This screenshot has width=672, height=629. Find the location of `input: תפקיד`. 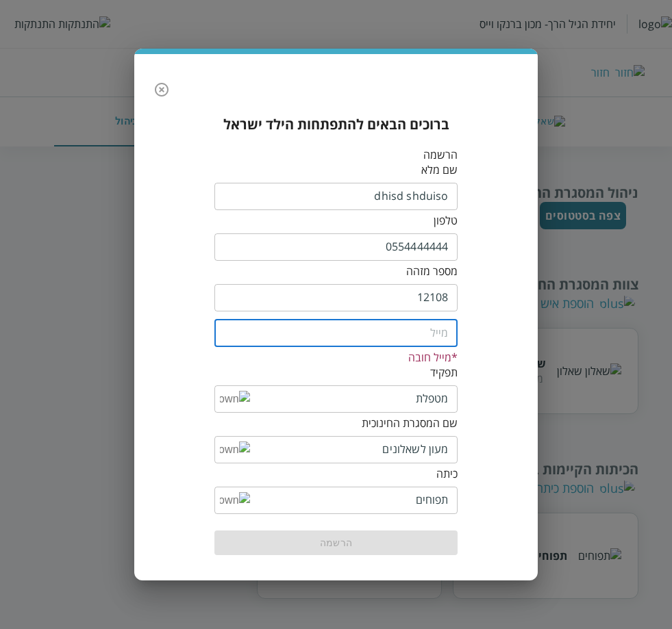

input: תפקיד is located at coordinates (349, 399).